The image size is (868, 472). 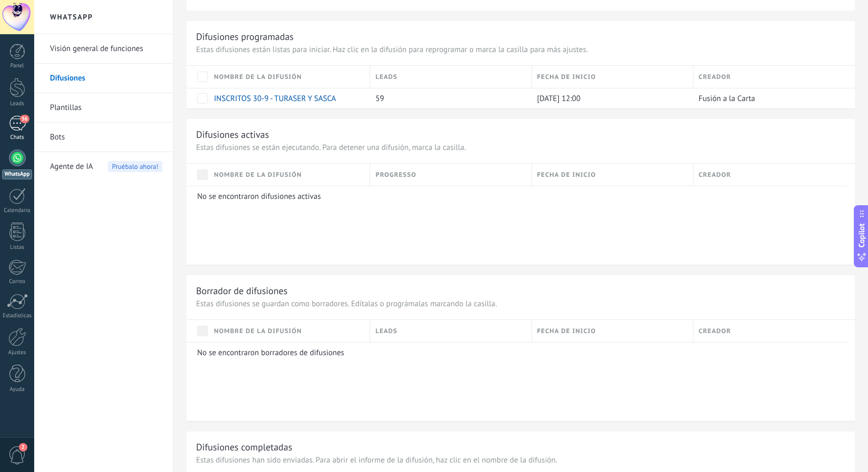 What do you see at coordinates (519, 196) in the screenshot?
I see `p: No se encontraron difusiones activas` at bounding box center [519, 196].